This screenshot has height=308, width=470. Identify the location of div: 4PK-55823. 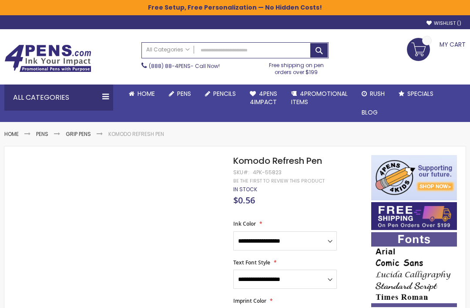
(267, 172).